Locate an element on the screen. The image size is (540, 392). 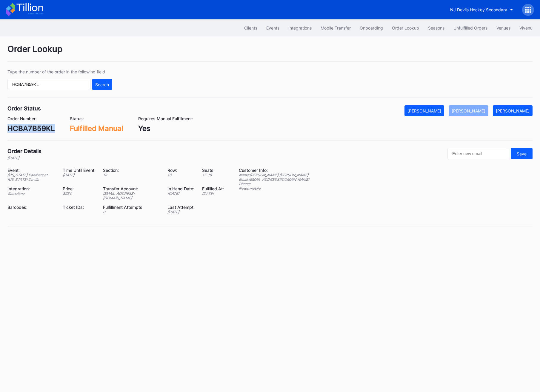
a: Unfulfilled Orders is located at coordinates (471, 28).